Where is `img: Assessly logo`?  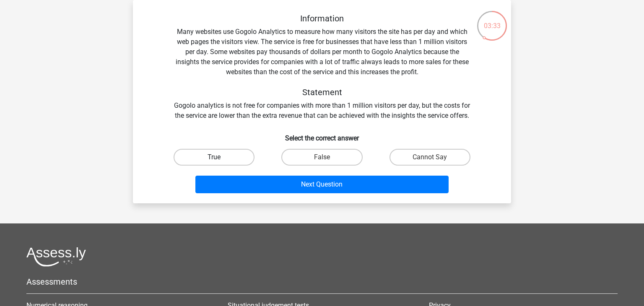
img: Assessly logo is located at coordinates (56, 257).